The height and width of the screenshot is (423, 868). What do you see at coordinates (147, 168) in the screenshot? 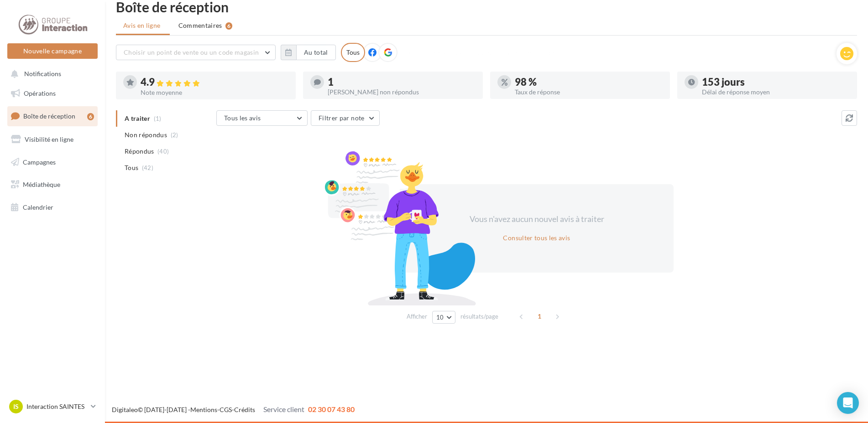
I see `span: (42)` at bounding box center [147, 168].